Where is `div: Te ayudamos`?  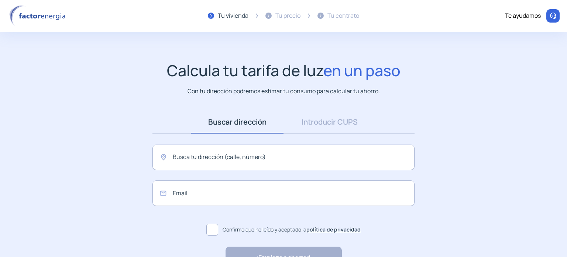
div: Te ayudamos is located at coordinates (523, 16).